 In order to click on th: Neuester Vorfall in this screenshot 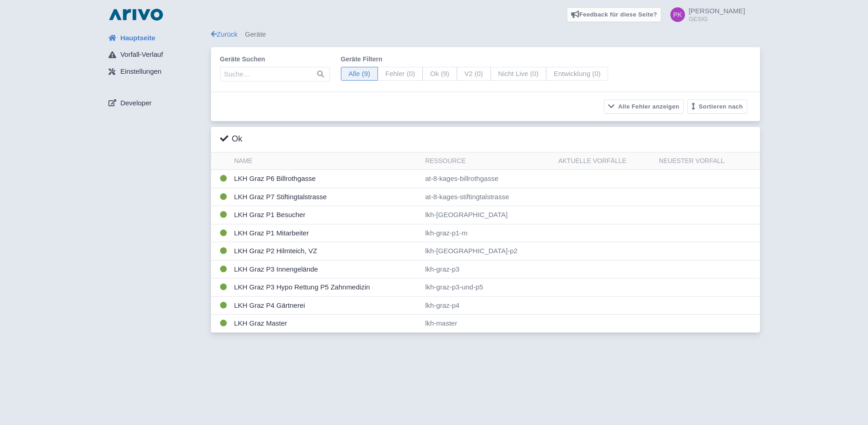, I will do `click(707, 161)`.